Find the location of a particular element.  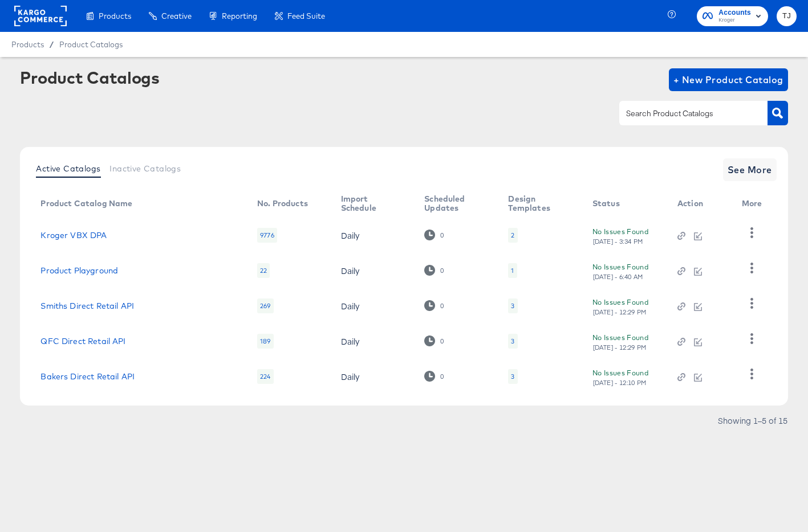

th: Status is located at coordinates (626, 204).